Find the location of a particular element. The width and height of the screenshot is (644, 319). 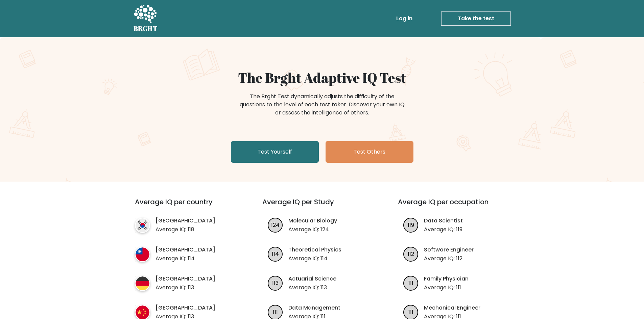

a: Take the test is located at coordinates (476, 18).